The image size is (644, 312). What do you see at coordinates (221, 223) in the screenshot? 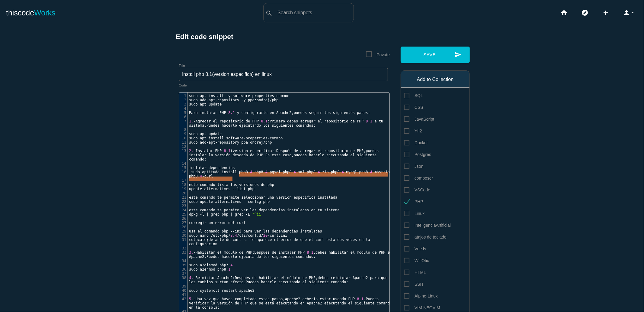
I see `span: error` at bounding box center [221, 223].